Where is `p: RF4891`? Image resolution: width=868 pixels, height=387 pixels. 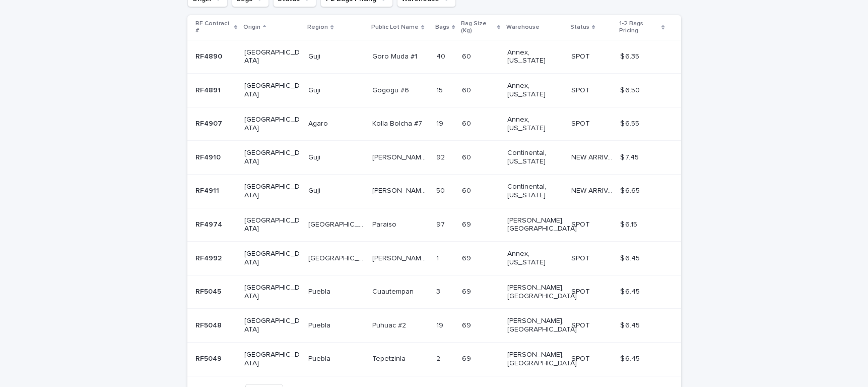
p: RF4891 is located at coordinates (209, 89).